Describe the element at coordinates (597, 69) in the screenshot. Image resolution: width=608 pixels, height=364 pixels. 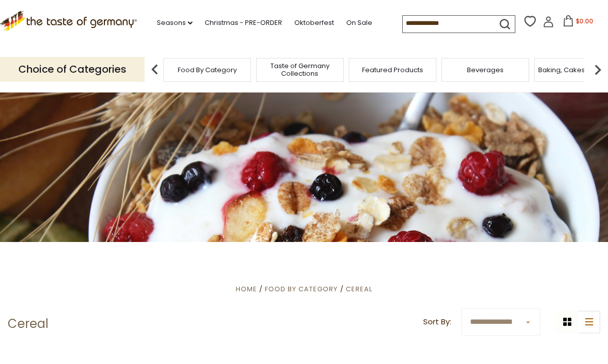
I see `img: next arrow` at that location.